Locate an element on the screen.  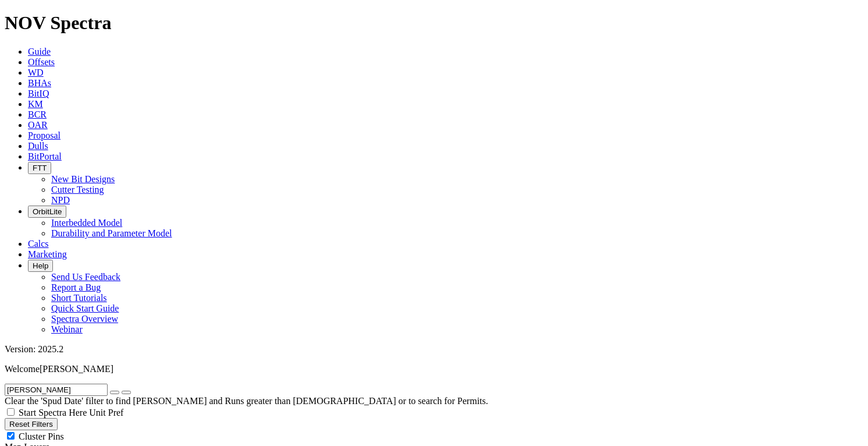
a: Short Tutorials is located at coordinates (79, 297).